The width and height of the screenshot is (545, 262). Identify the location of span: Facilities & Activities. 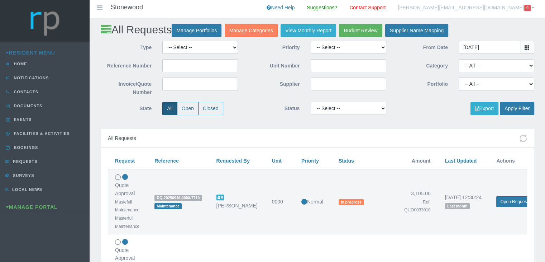
(41, 133).